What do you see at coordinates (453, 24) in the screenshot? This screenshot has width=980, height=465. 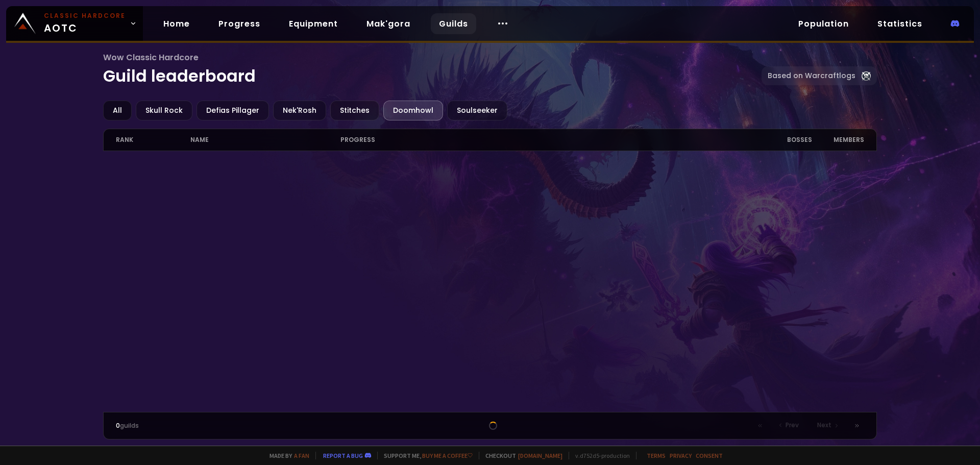 I see `a: Guilds` at bounding box center [453, 24].